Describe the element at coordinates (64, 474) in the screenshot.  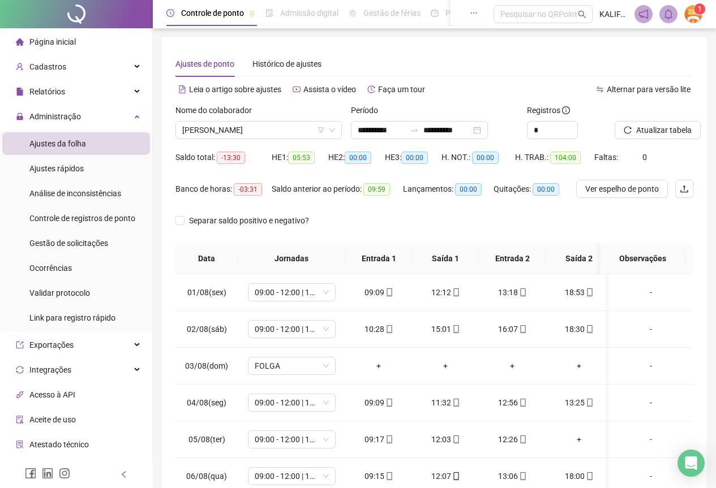
I see `span: instagram` at that location.